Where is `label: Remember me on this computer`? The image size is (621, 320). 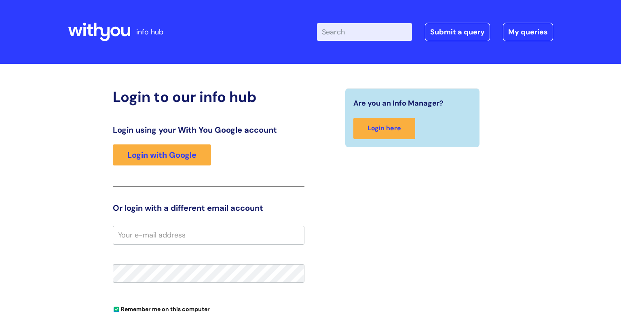 label: Remember me on this computer is located at coordinates (161, 308).